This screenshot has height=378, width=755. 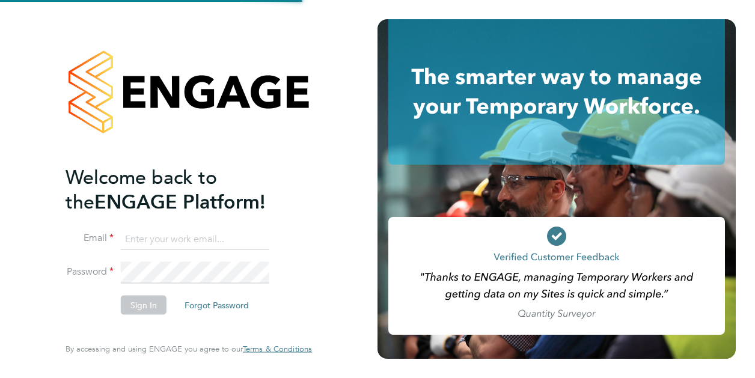 What do you see at coordinates (189, 349) in the screenshot?
I see `span: By accessing and using ENGAGE you agree to our` at bounding box center [189, 349].